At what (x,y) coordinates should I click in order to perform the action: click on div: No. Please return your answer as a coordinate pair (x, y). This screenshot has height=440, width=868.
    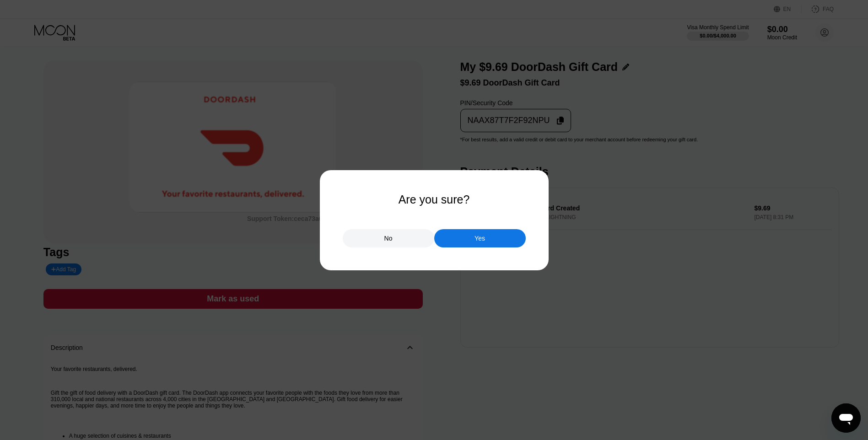
    Looking at the image, I should click on (389, 238).